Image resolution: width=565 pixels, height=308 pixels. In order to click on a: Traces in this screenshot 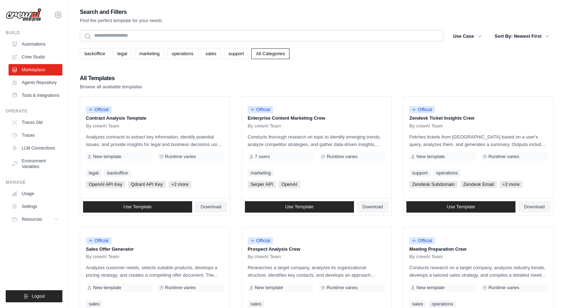, I will do `click(35, 135)`.